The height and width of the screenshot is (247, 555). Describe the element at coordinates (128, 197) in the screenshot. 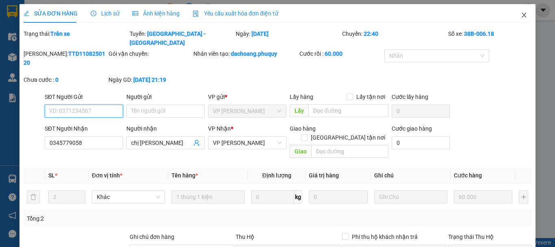

I see `span: Khác` at that location.